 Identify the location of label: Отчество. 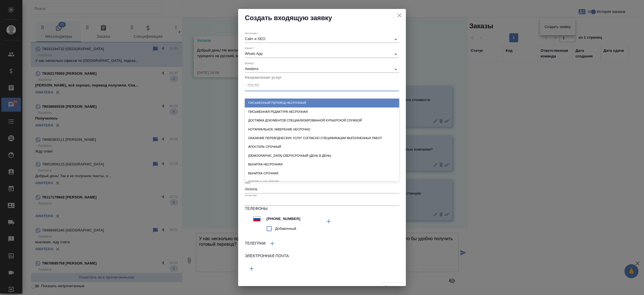
(251, 195).